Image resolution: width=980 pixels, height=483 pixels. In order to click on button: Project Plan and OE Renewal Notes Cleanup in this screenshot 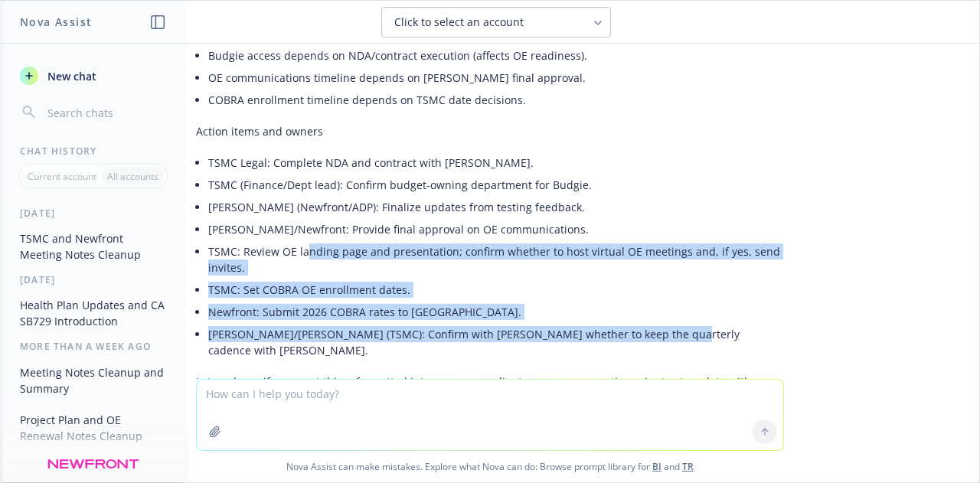, I will do `click(93, 428)`.